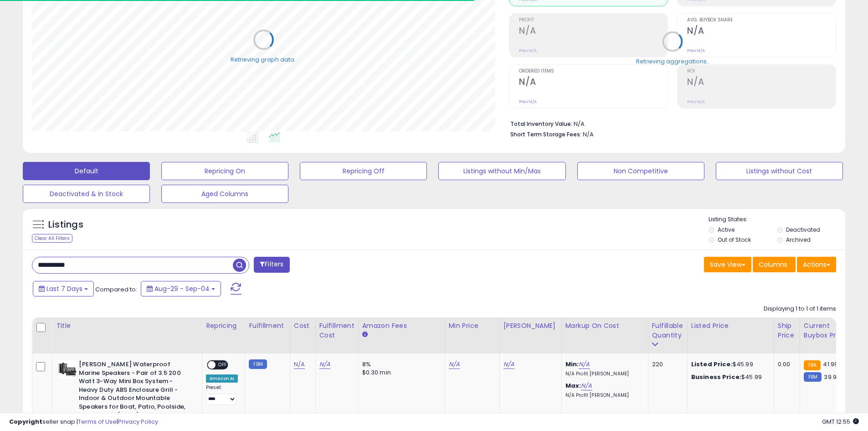 This screenshot has height=431, width=868. Describe the element at coordinates (400, 373) in the screenshot. I see `div: $0.30 min` at that location.